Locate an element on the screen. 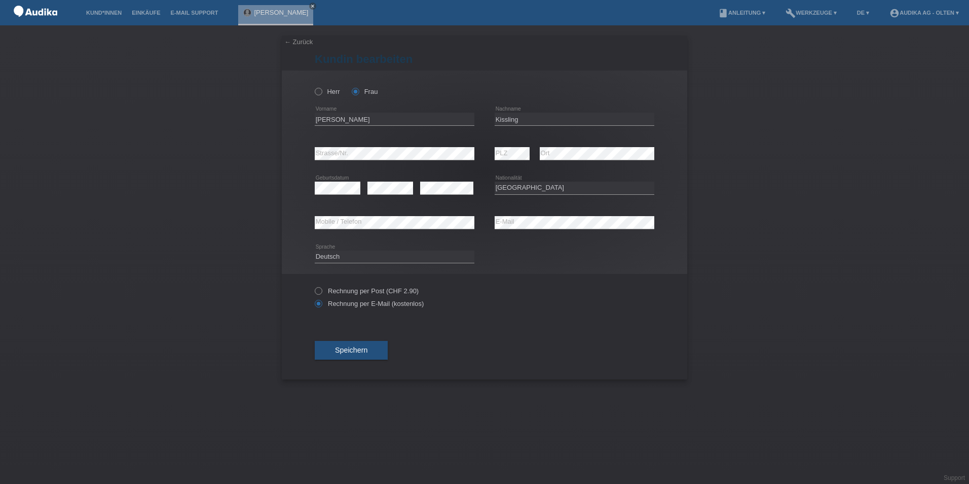  span: Speichern is located at coordinates (351, 350).